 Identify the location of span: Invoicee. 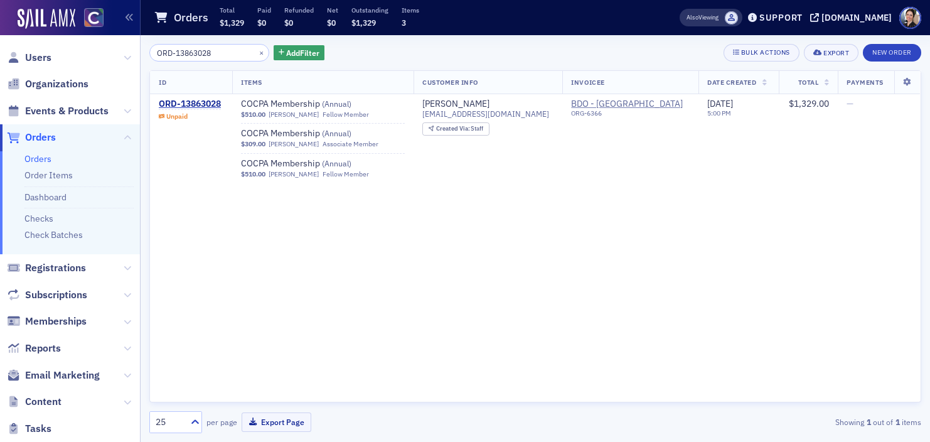
(588, 82).